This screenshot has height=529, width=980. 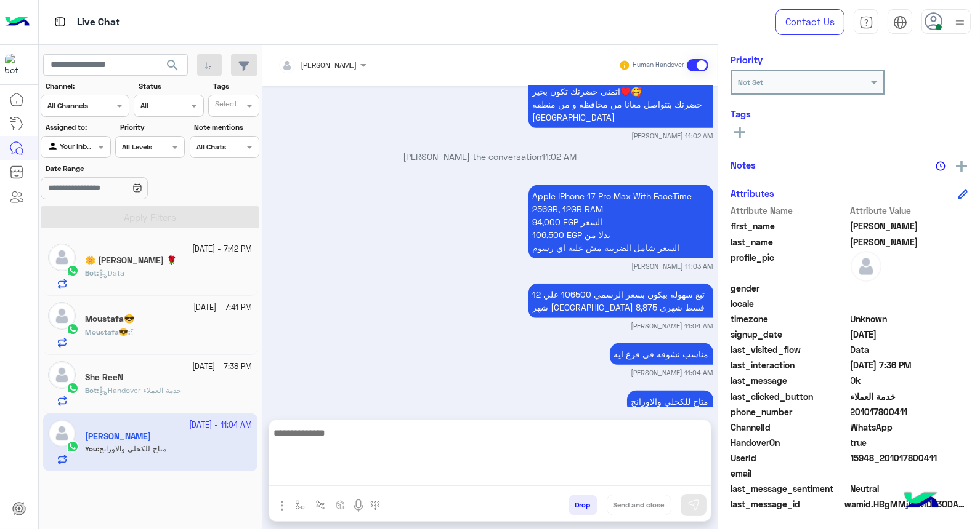 I want to click on label: Channel:, so click(x=87, y=87).